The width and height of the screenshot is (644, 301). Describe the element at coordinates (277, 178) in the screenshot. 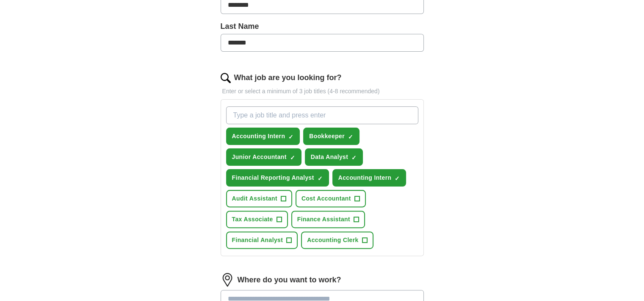

I see `button: Financial Reporting Analyst✓` at that location.